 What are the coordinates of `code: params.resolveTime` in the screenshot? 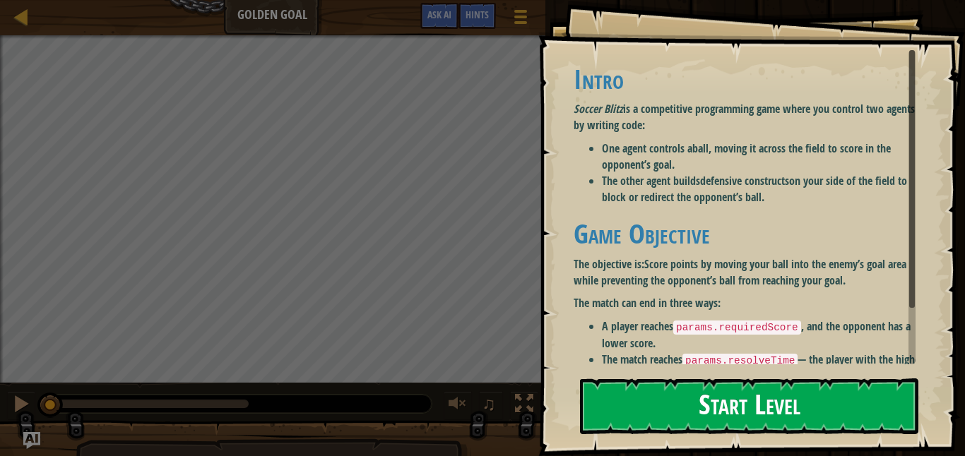 It's located at (740, 361).